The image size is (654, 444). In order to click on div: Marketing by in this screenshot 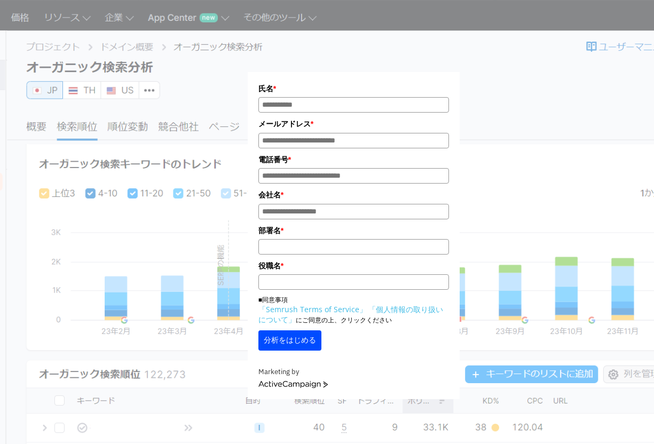, I will do `click(354, 372)`.